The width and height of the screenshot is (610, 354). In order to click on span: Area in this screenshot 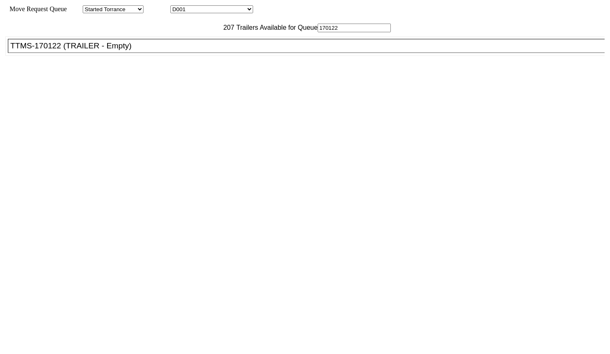, I will do `click(74, 9)`.